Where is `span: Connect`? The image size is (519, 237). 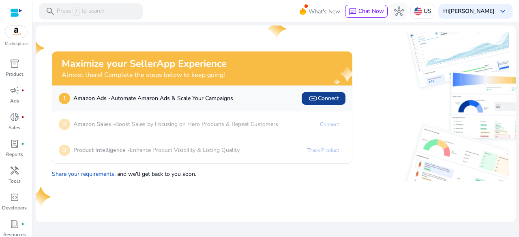
span: Connect is located at coordinates (324, 99).